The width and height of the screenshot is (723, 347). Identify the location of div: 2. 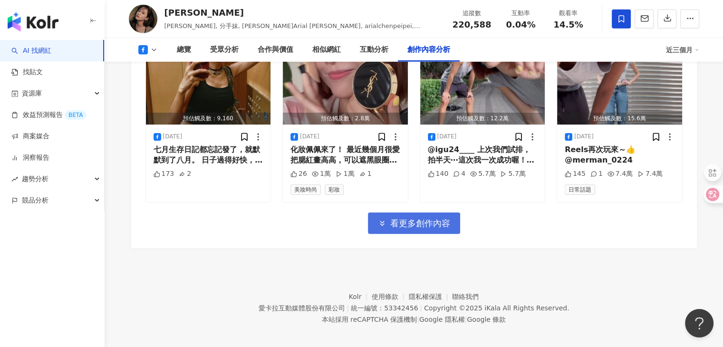
(185, 174).